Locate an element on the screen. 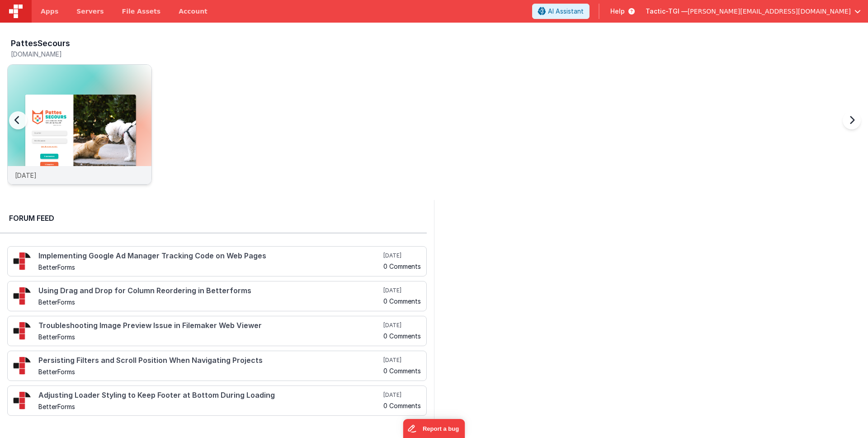 Image resolution: width=868 pixels, height=438 pixels. button: AI Assistant is located at coordinates (561, 12).